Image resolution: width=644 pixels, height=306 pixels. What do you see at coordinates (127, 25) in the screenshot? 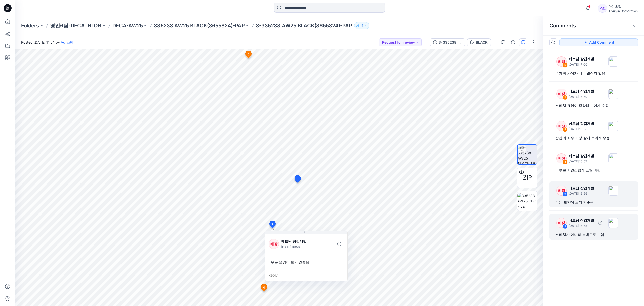
I see `p: DECA-AW25` at bounding box center [127, 25].